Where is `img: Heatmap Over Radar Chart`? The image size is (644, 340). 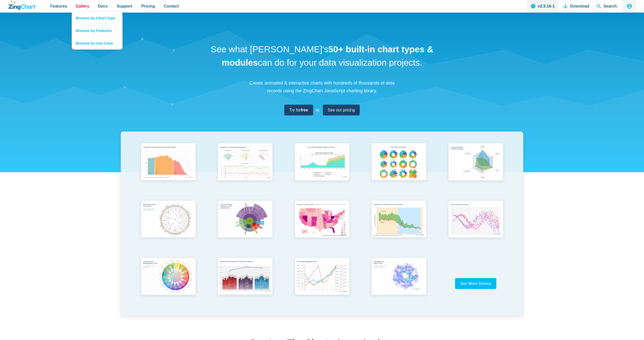 img: Heatmap Over Radar Chart is located at coordinates (399, 277).